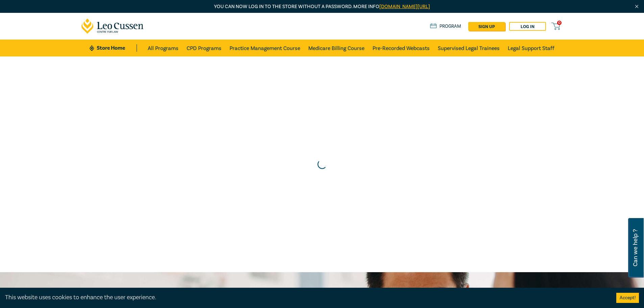 This screenshot has width=644, height=308. I want to click on a: All Programs, so click(163, 48).